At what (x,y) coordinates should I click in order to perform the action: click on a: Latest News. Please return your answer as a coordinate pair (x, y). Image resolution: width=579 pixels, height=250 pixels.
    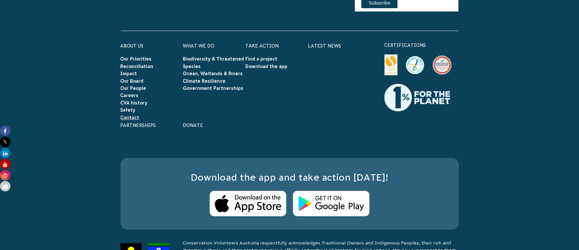
    Looking at the image, I should click on (325, 46).